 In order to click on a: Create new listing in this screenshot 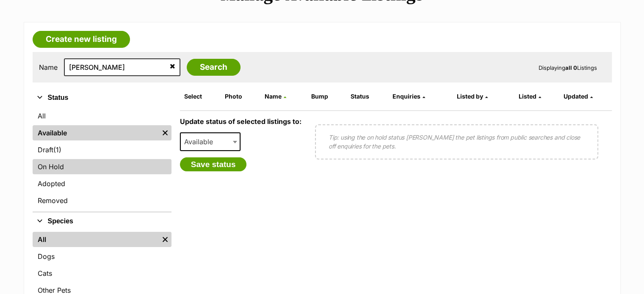, I will do `click(81, 39)`.